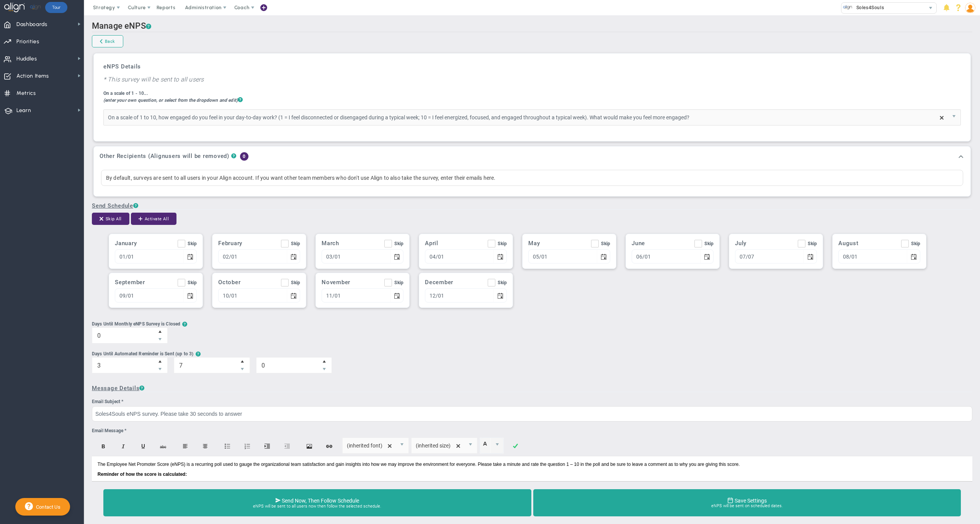  I want to click on span: Learn, so click(24, 110).